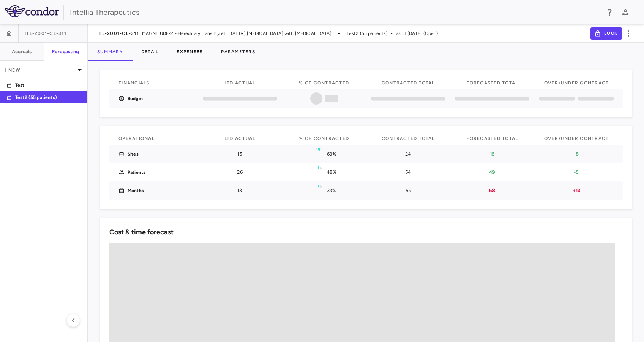  What do you see at coordinates (238, 52) in the screenshot?
I see `button: Parameters` at bounding box center [238, 52].